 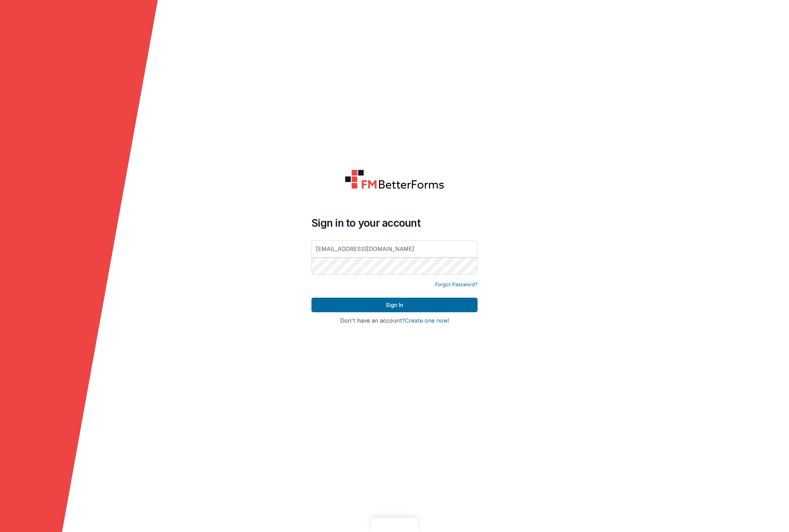 What do you see at coordinates (427, 321) in the screenshot?
I see `button: Create one now!` at bounding box center [427, 321].